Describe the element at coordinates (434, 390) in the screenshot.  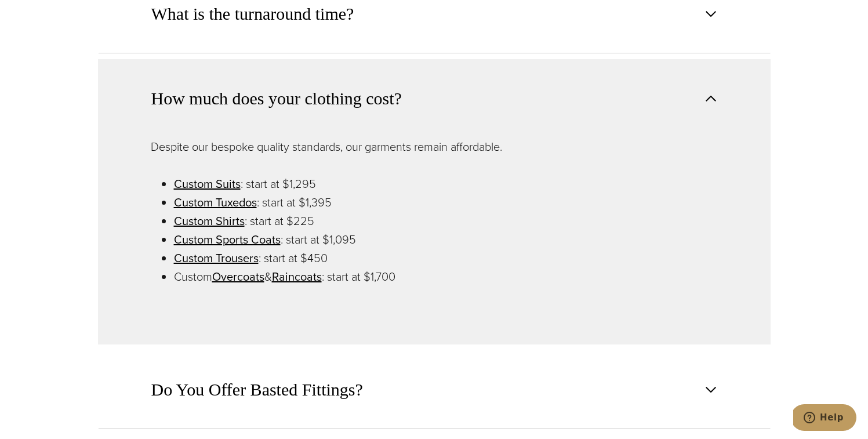
I see `button: Do You Offer Basted Fittings?` at that location.